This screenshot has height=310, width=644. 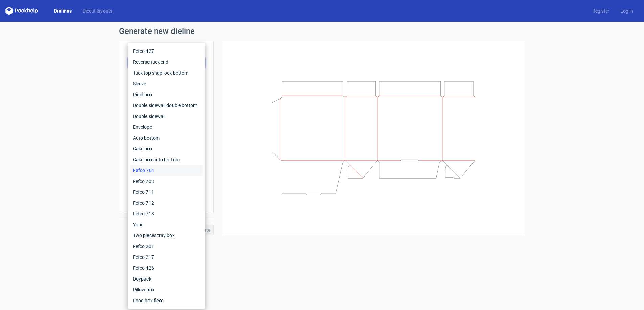 I want to click on div: Tuck top snap lock bottom, so click(x=166, y=73).